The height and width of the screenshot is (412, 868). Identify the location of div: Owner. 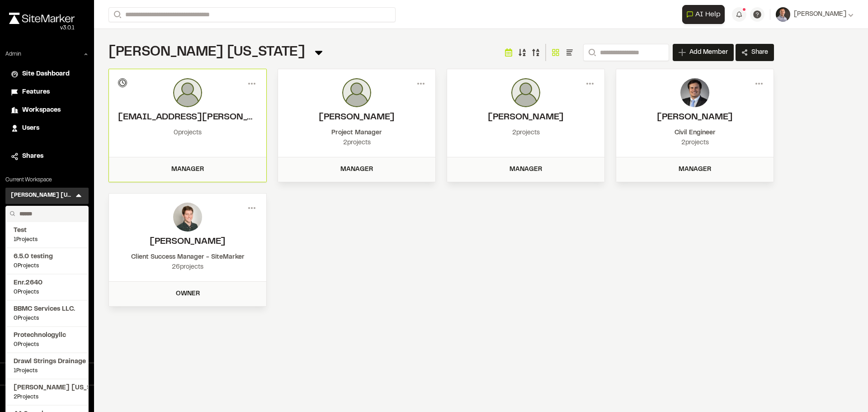
(188, 294).